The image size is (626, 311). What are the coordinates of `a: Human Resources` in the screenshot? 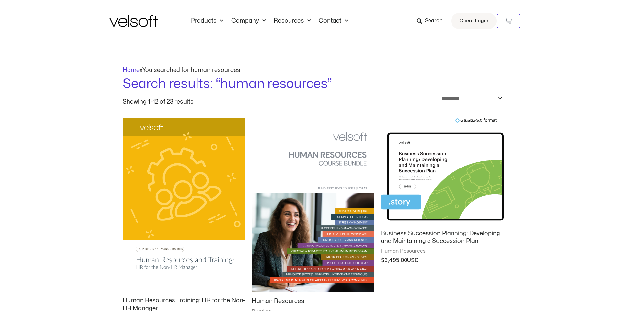 It's located at (313, 302).